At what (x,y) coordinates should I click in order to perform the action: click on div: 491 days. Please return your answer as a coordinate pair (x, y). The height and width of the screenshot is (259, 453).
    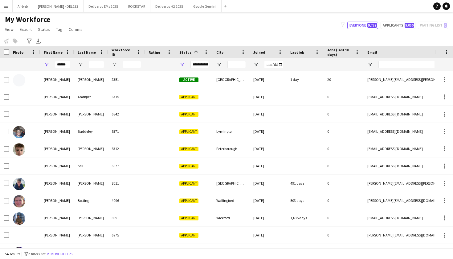
    Looking at the image, I should click on (305, 183).